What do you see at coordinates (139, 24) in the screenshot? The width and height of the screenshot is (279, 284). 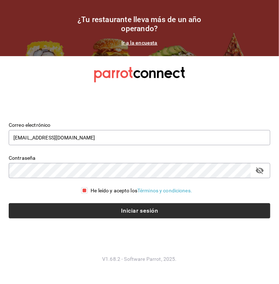 I see `h1: ¿Tu restaurante lleva más de un año operando?` at bounding box center [139, 24].